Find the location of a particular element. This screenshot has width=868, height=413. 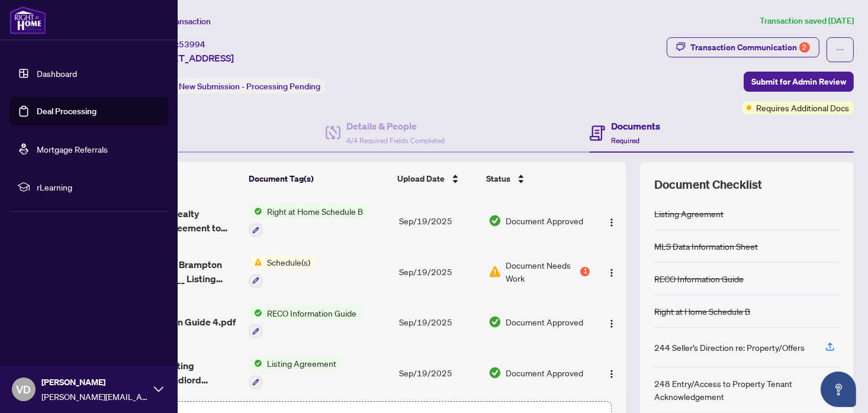

th: Upload Date is located at coordinates (437, 179).